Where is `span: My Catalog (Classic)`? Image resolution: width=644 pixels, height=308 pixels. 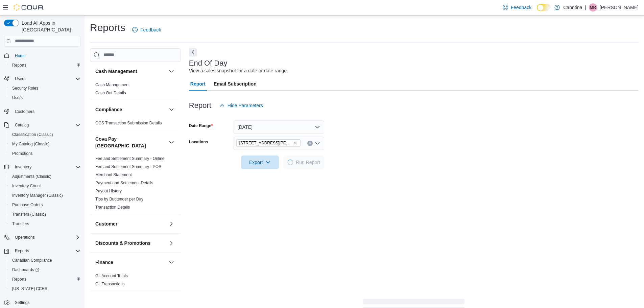 span: My Catalog (Classic) is located at coordinates (45, 144).